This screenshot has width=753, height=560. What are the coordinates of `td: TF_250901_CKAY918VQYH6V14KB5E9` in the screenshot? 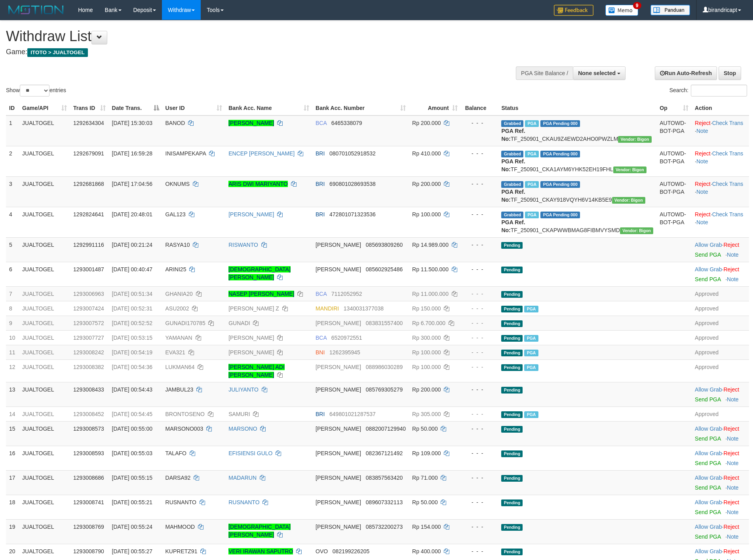 It's located at (577, 192).